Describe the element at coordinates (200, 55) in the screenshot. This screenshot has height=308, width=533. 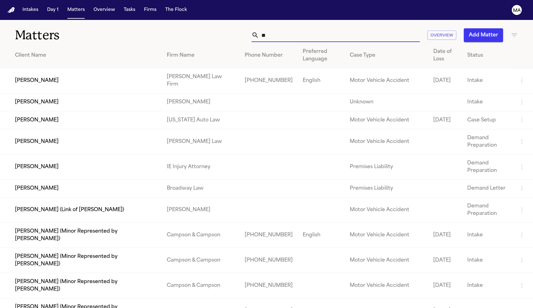
I see `div: Firm Name` at that location.